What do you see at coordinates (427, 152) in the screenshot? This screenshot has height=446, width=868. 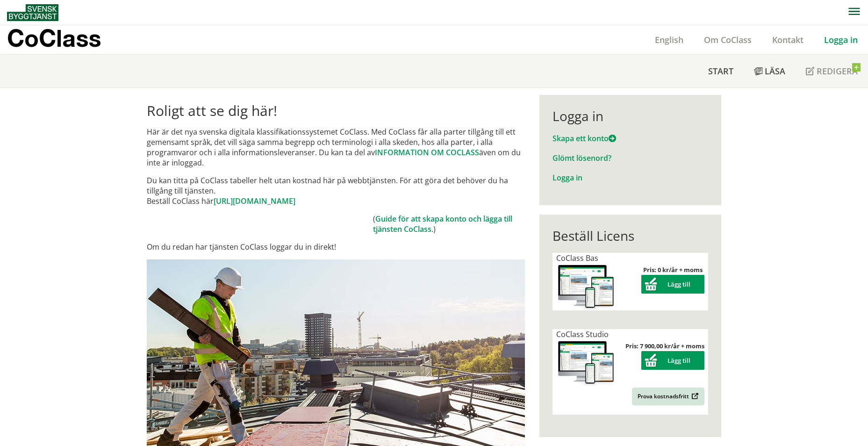 I see `a: INFORMATION OM COCLASS` at bounding box center [427, 152].